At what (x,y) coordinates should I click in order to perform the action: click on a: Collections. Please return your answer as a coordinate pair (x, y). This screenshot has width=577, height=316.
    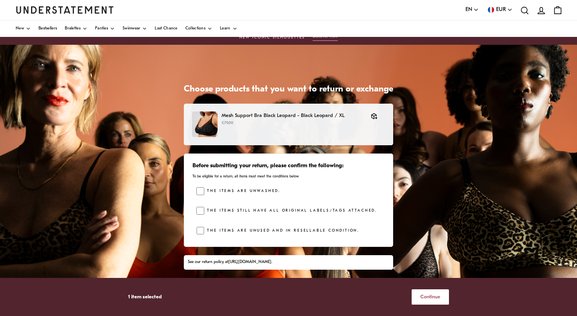
    Looking at the image, I should click on (199, 29).